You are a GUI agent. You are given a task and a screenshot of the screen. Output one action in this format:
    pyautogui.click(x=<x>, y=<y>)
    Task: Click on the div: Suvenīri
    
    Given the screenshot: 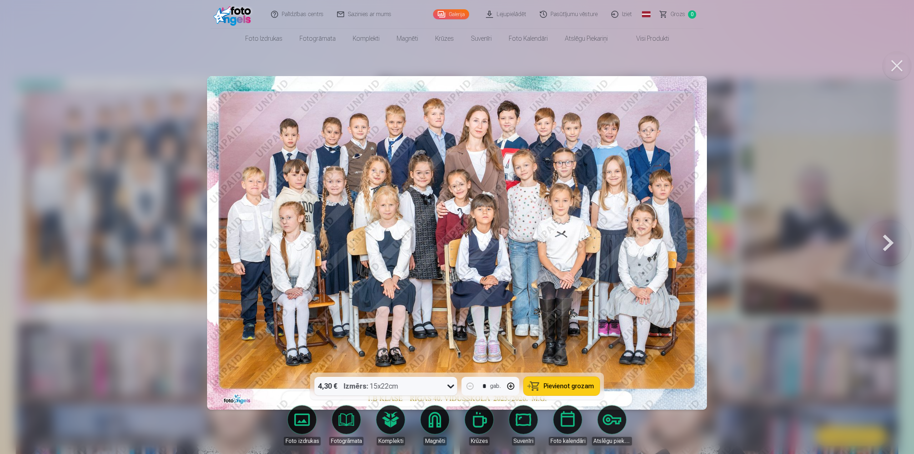 What is the action you would take?
    pyautogui.click(x=523, y=441)
    